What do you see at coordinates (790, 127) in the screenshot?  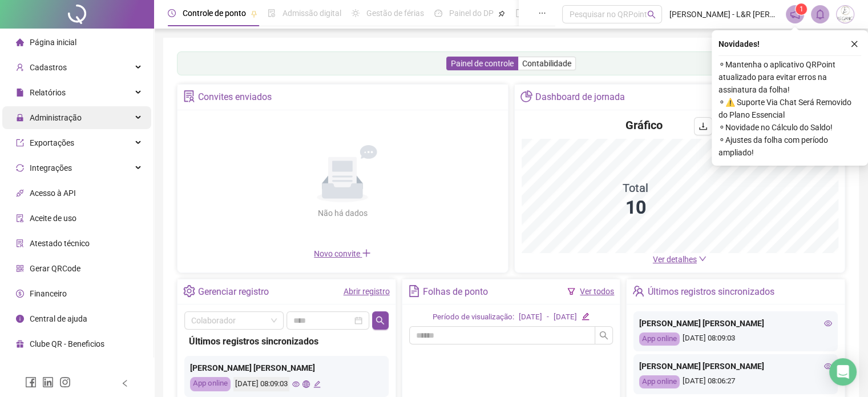 I see `span: ⚬ Novidade no Cálculo do Saldo!` at bounding box center [790, 127].